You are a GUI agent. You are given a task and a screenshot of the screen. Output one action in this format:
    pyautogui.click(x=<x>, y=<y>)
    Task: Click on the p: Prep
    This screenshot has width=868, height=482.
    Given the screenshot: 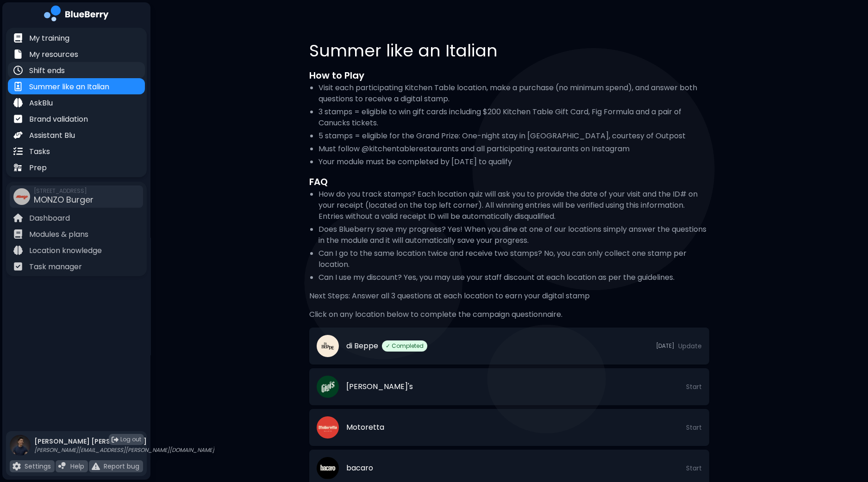 What is the action you would take?
    pyautogui.click(x=38, y=168)
    